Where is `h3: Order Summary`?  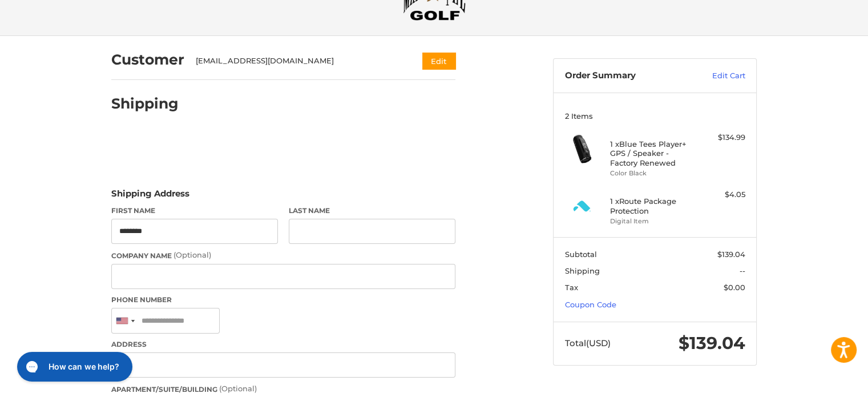
h3: Order Summary is located at coordinates (626, 76).